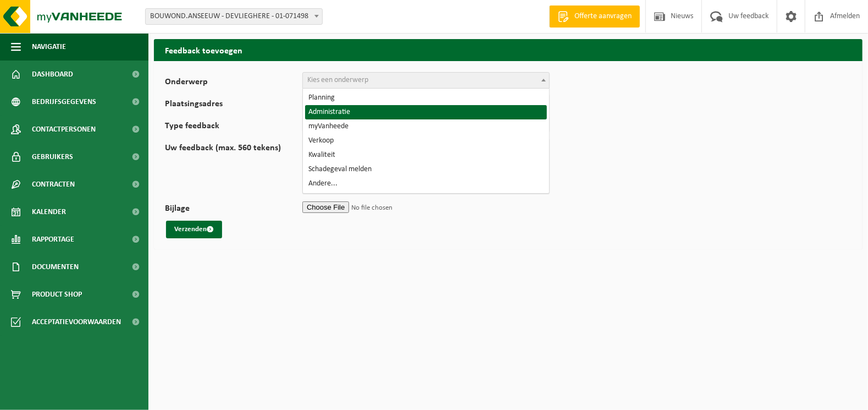  I want to click on span: Kies een onderwerp, so click(338, 80).